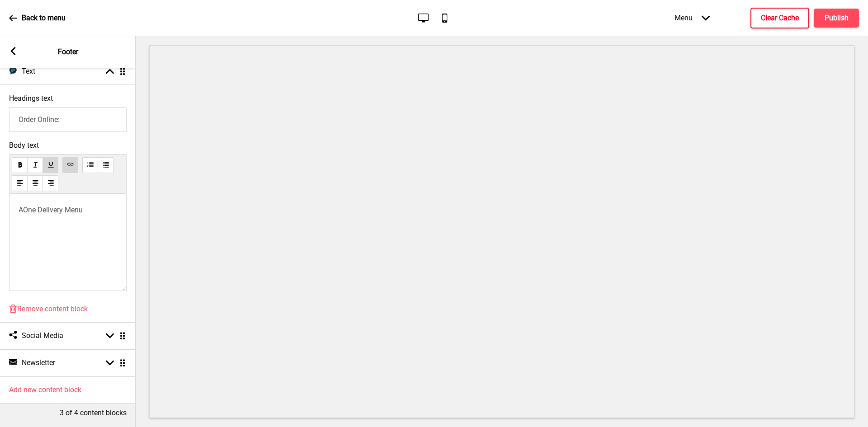 The image size is (868, 427). Describe the element at coordinates (836, 18) in the screenshot. I see `h4: Publish` at that location.